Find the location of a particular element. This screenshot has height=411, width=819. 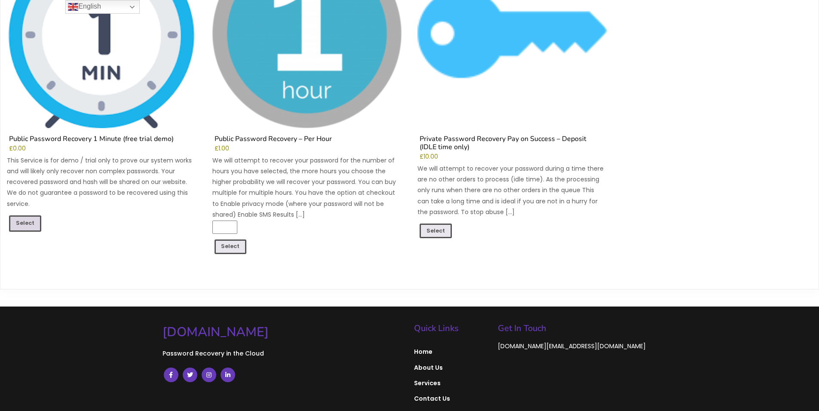

p: We will attempt to recover your password for the number of hours you have selected, the more hour... is located at coordinates (307, 187).